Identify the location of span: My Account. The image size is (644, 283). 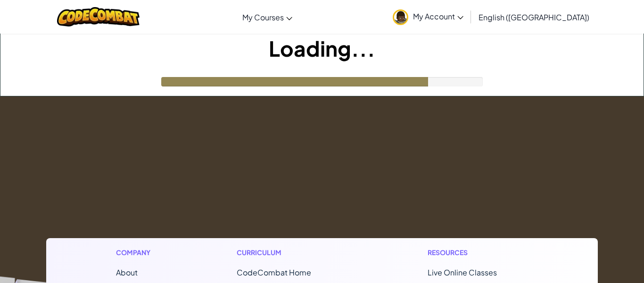
(438, 16).